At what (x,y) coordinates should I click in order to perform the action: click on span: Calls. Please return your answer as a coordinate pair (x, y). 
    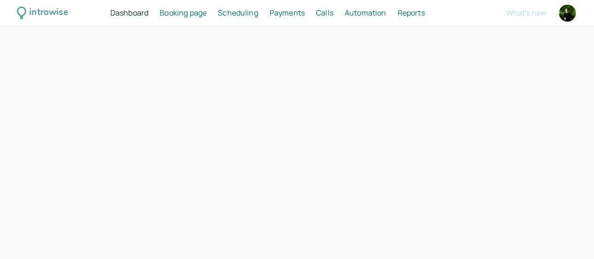
    Looking at the image, I should click on (324, 13).